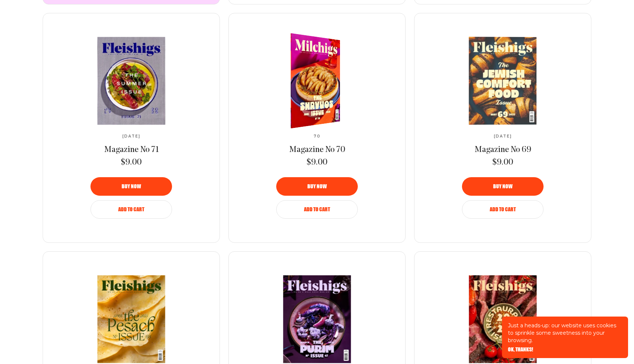 Image resolution: width=634 pixels, height=364 pixels. Describe the element at coordinates (503, 150) in the screenshot. I see `a: Magazine No 69` at that location.